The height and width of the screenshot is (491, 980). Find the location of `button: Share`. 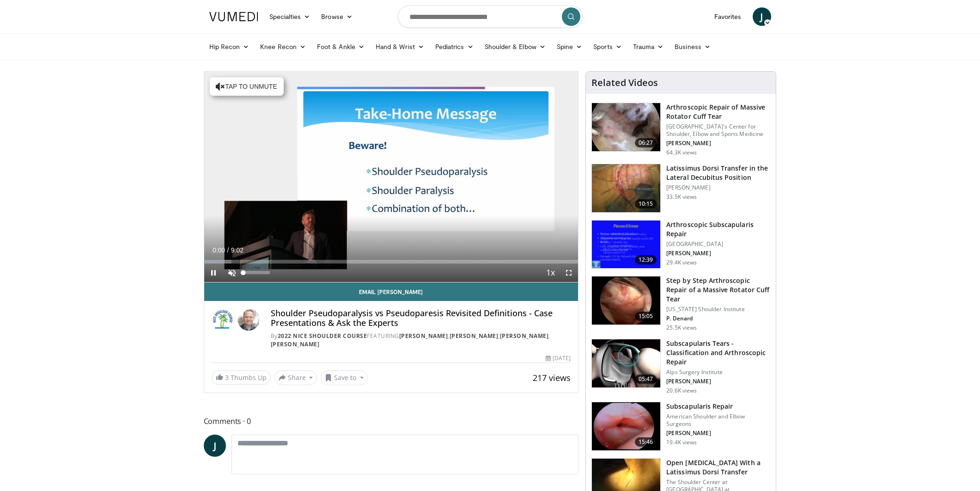

button: Share is located at coordinates (296, 378).